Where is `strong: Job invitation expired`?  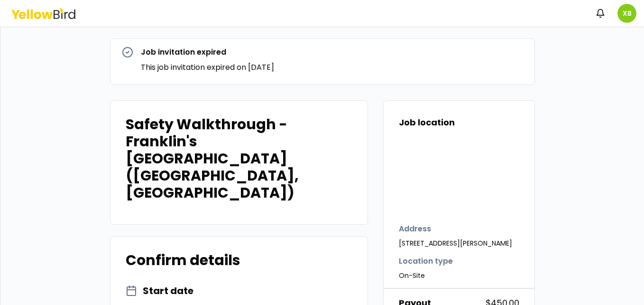
strong: Job invitation expired is located at coordinates (207, 52).